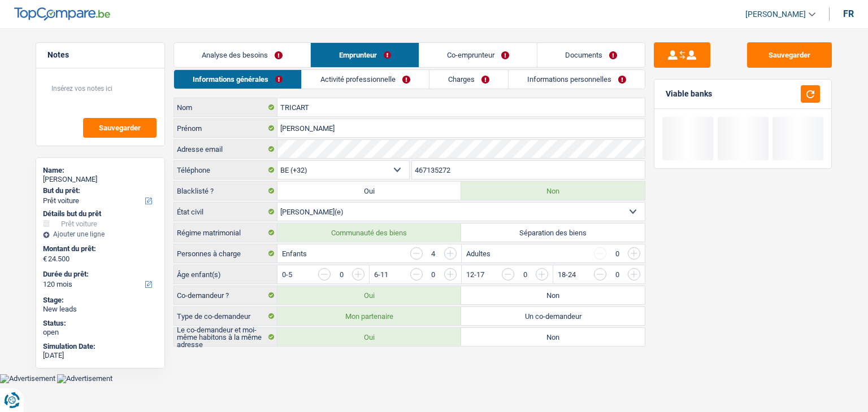  I want to click on h5: Notes, so click(100, 55).